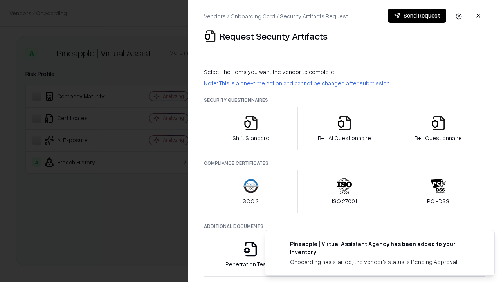 This screenshot has height=282, width=501. What do you see at coordinates (438, 191) in the screenshot?
I see `button: PCI-DSS` at bounding box center [438, 191].